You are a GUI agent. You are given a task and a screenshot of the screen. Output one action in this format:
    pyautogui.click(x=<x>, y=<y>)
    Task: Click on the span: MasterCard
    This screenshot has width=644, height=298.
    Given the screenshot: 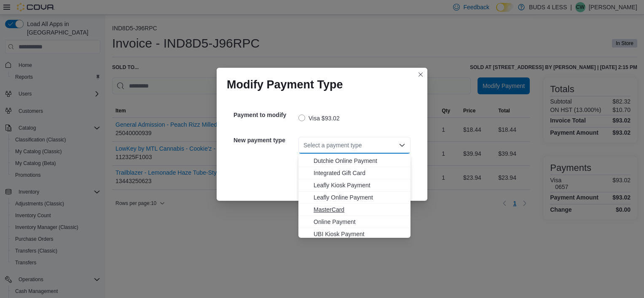 What is the action you would take?
    pyautogui.click(x=359, y=210)
    